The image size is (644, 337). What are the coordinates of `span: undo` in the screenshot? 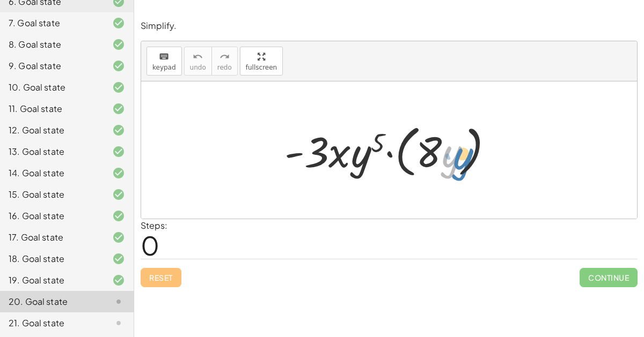 It's located at (198, 68).